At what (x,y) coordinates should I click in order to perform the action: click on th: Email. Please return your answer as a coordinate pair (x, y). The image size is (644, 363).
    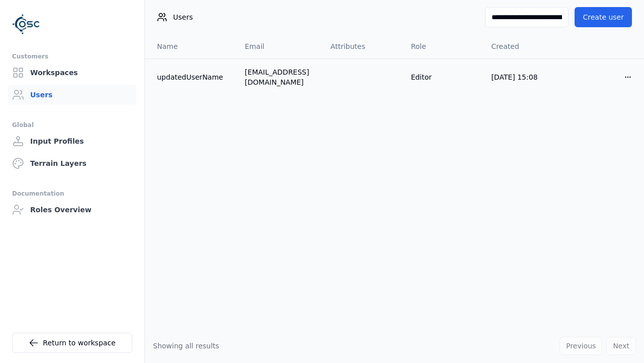
    Looking at the image, I should click on (280, 47).